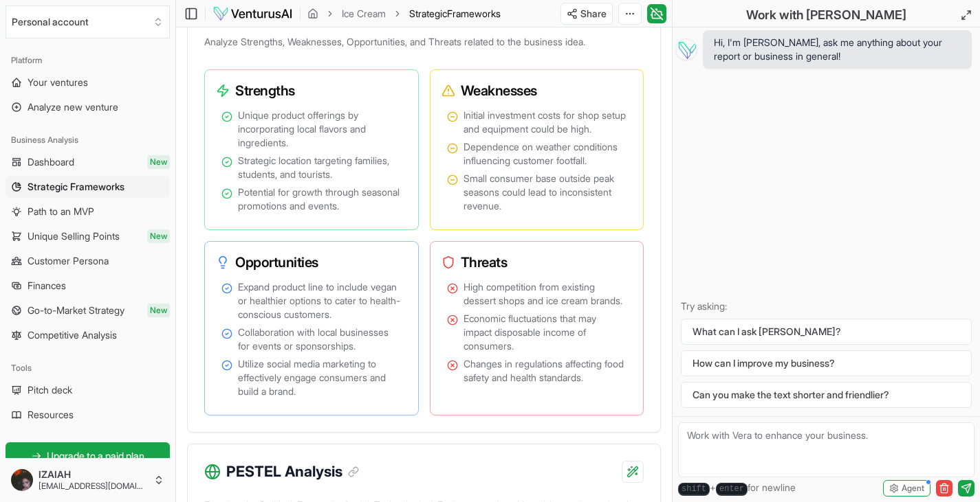 The width and height of the screenshot is (980, 502). I want to click on kbd: enter, so click(732, 489).